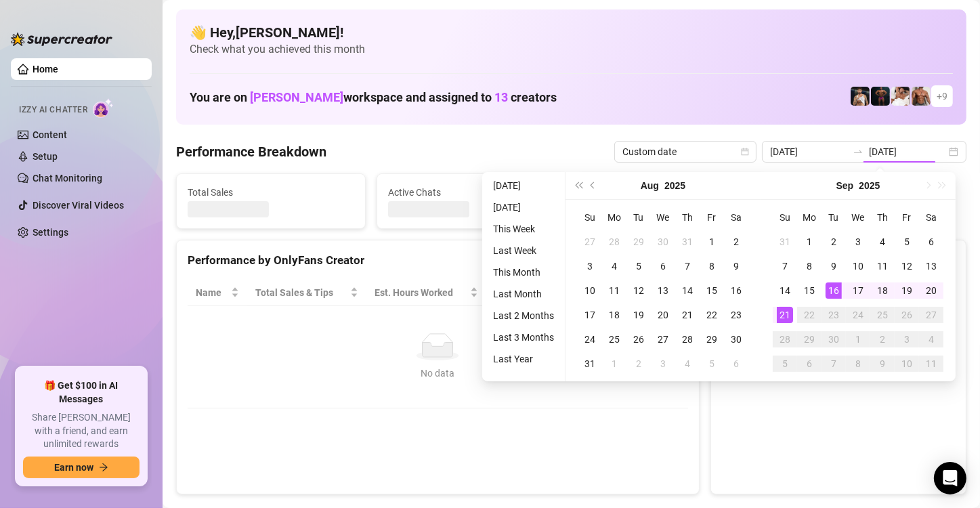 The height and width of the screenshot is (508, 980). Describe the element at coordinates (950, 478) in the screenshot. I see `div: Open Intercom Messenger` at that location.